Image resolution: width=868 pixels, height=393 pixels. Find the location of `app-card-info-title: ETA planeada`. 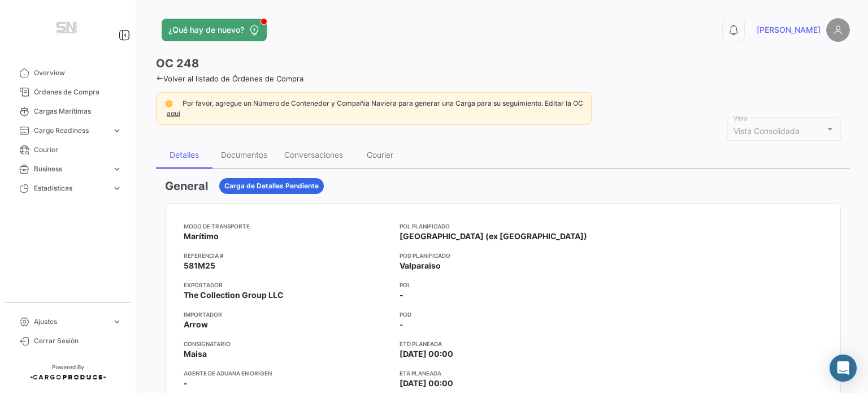

app-card-info-title: ETA planeada is located at coordinates (503, 373).